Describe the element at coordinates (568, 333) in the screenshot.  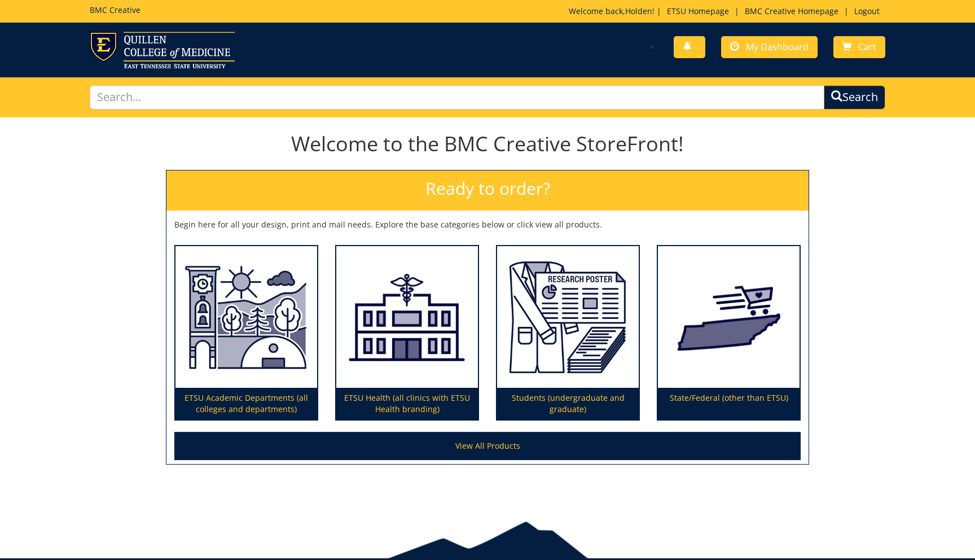
I see `a: Students (undergraduate and graduate)` at that location.